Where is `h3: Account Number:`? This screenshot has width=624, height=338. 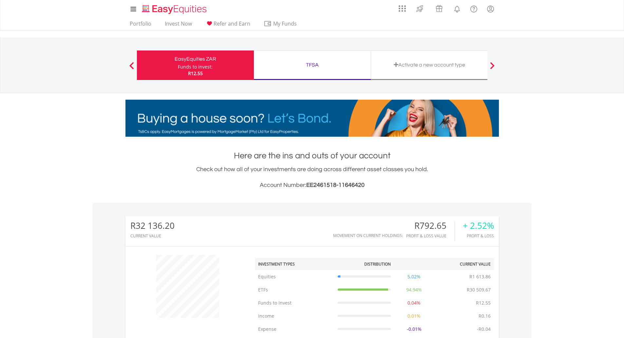
h3: Account Number: is located at coordinates (312, 185).